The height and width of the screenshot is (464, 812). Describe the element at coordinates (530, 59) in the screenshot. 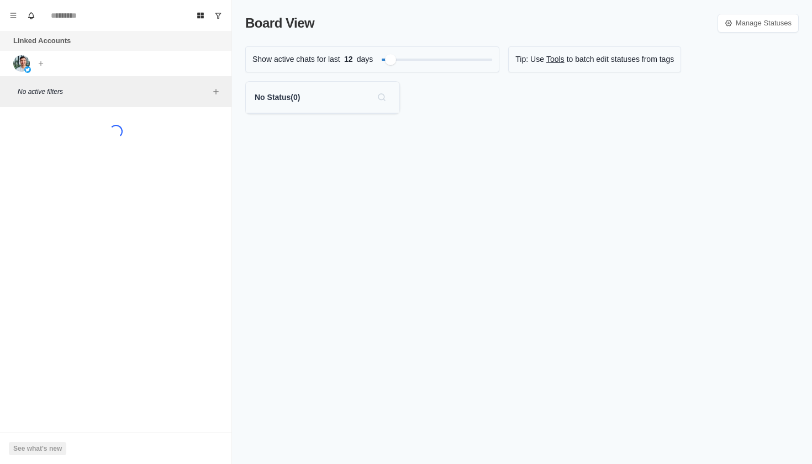

I see `p: Tip: Use` at that location.